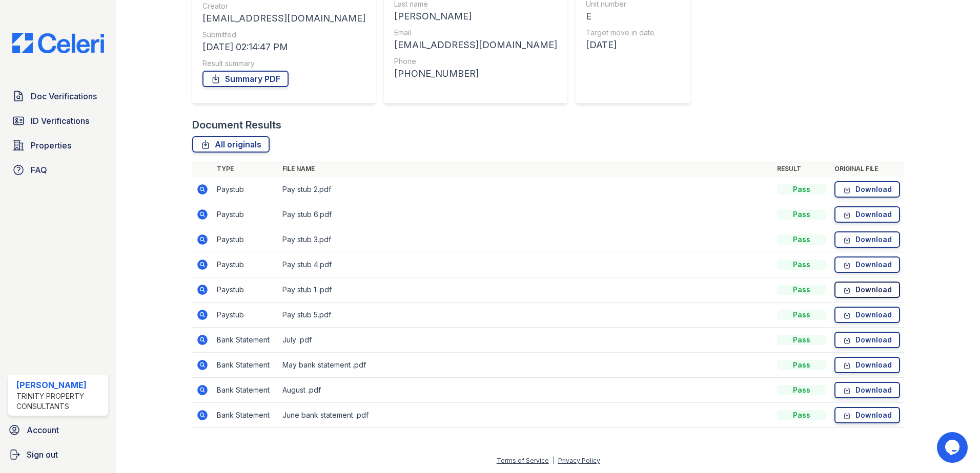 The width and height of the screenshot is (980, 473). Describe the element at coordinates (58, 96) in the screenshot. I see `a: Doc Verifications` at that location.